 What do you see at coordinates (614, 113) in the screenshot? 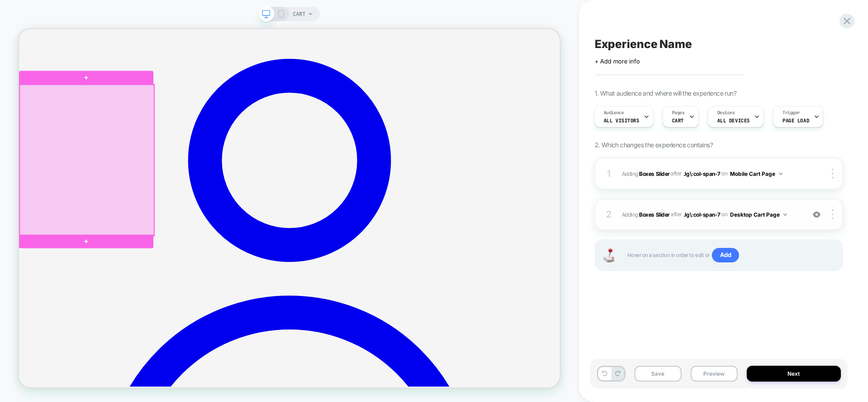
I see `span: Audience` at bounding box center [614, 113].